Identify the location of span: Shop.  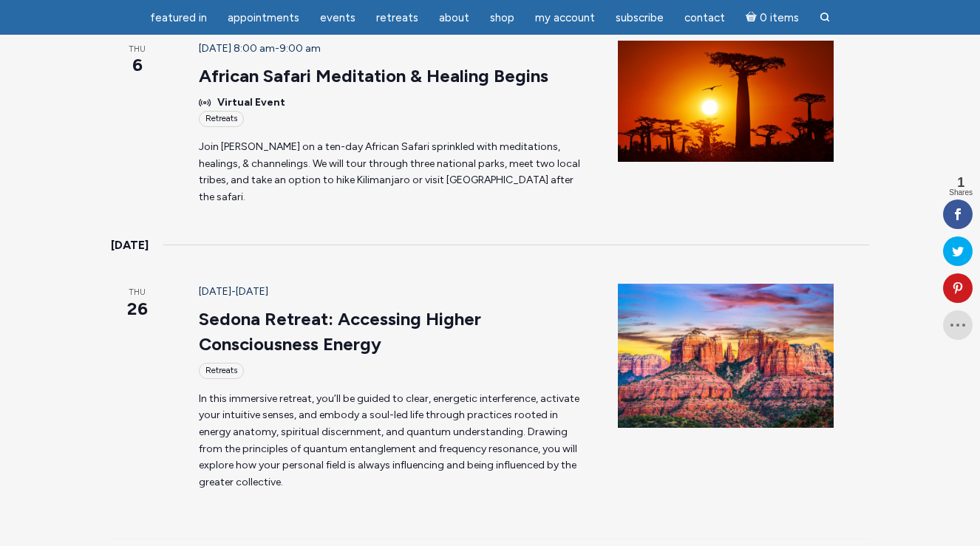
(502, 18).